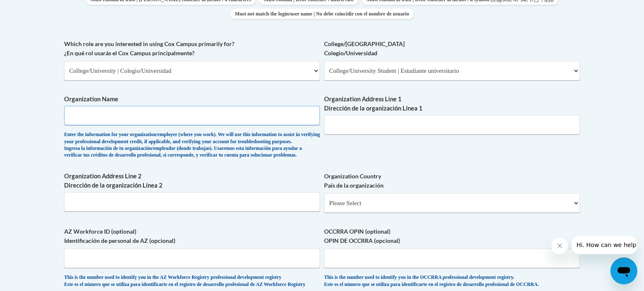 This screenshot has width=644, height=291. I want to click on label: Organization Address Line 2 Dirección de la organización Línea 2, so click(191, 181).